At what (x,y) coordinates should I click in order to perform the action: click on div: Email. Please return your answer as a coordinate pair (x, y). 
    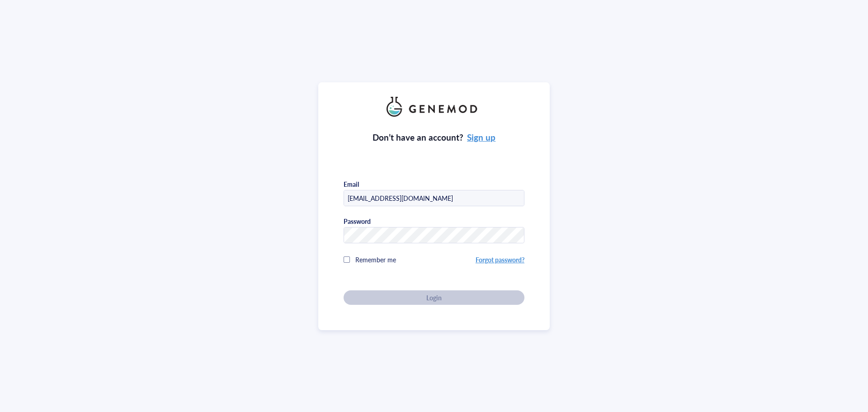
    Looking at the image, I should click on (351, 184).